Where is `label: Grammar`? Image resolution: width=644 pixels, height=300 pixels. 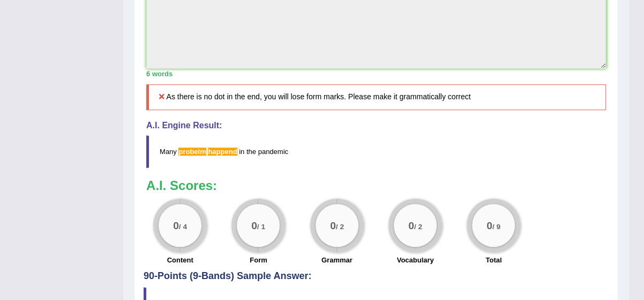 label: Grammar is located at coordinates (337, 259).